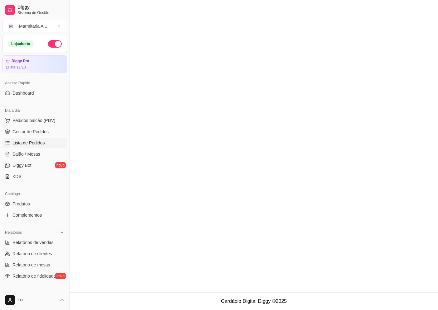  Describe the element at coordinates (35, 177) in the screenshot. I see `a: KDS` at that location.